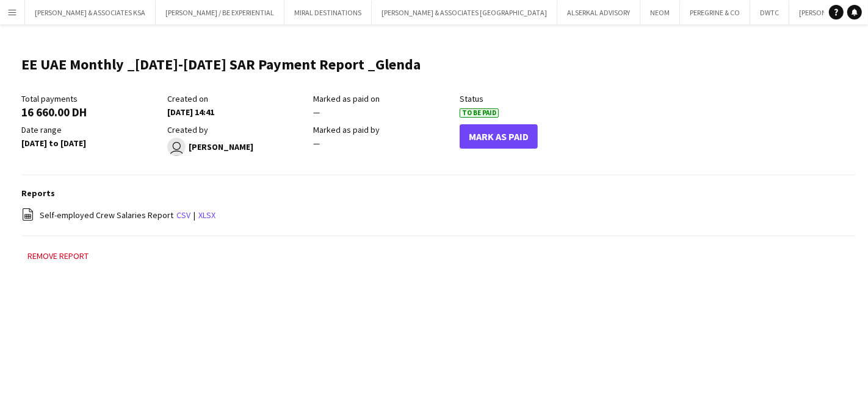 The width and height of the screenshot is (868, 396). Describe the element at coordinates (237, 99) in the screenshot. I see `div: Created on` at that location.